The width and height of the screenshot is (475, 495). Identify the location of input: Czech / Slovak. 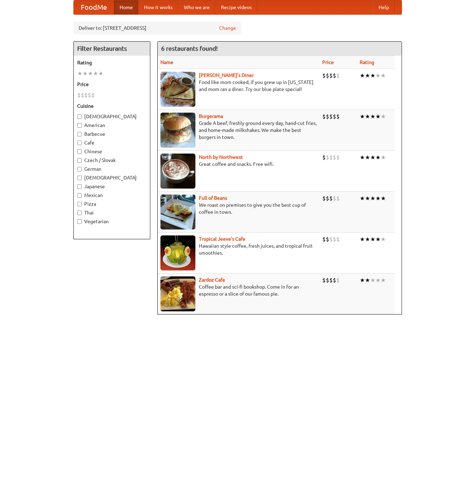
(79, 160).